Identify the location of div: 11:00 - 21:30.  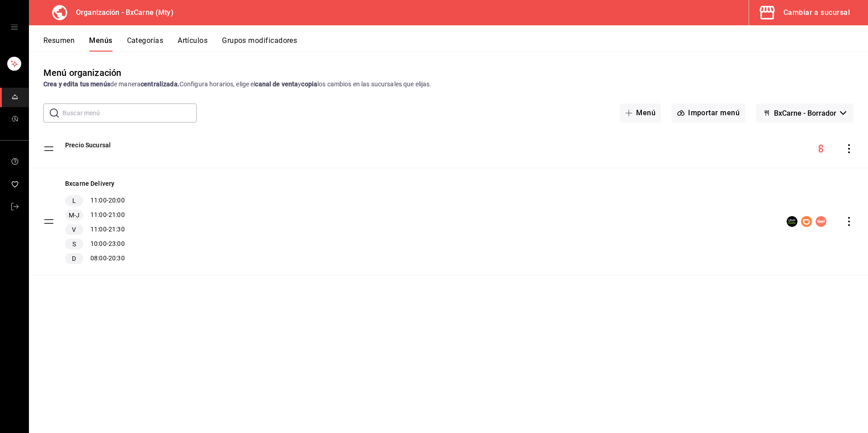
(95, 230).